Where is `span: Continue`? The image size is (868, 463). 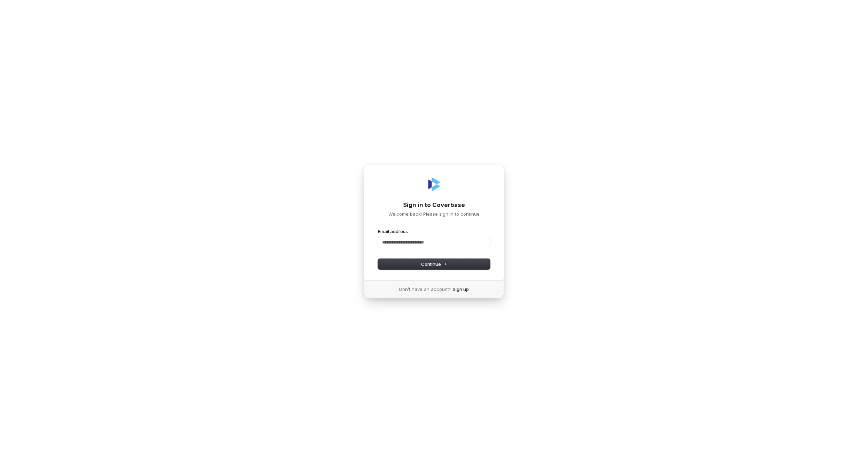
span: Continue is located at coordinates (434, 264).